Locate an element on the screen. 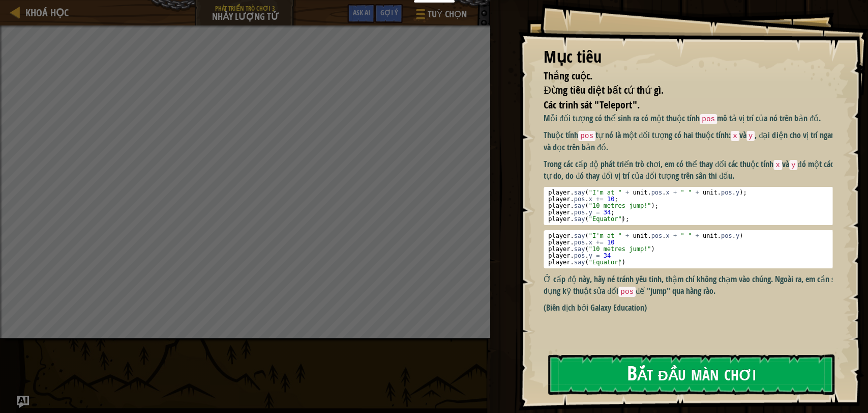 This screenshot has width=868, height=413. span: Khoá học is located at coordinates (47, 12).